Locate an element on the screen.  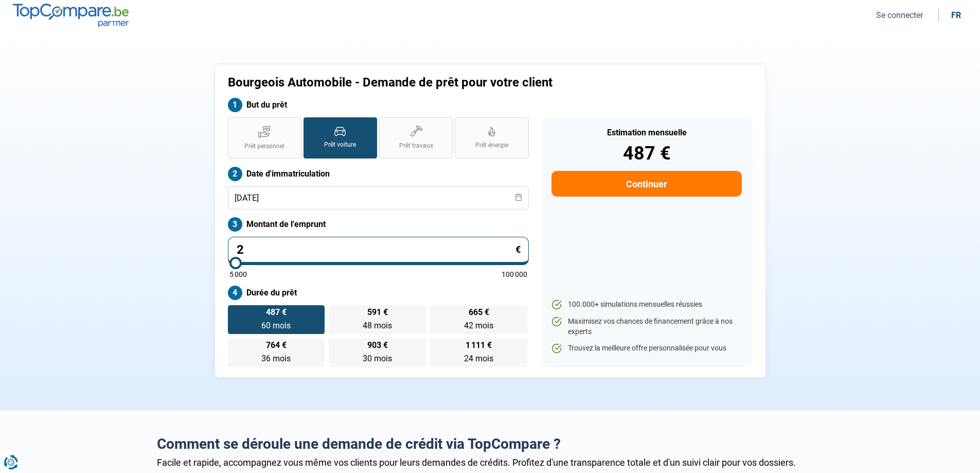
button: Se connecter is located at coordinates (900, 15).